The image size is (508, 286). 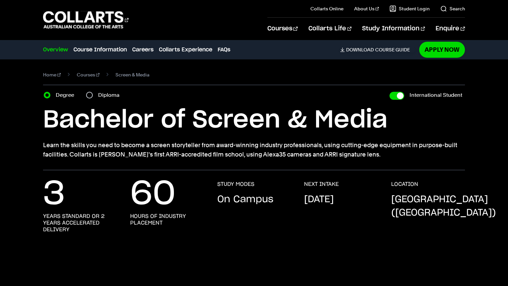 I want to click on a: Course Information, so click(x=100, y=50).